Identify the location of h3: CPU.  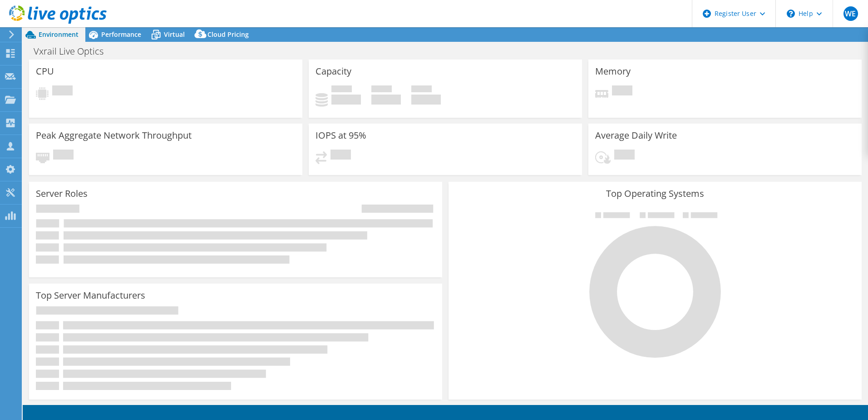
(45, 72).